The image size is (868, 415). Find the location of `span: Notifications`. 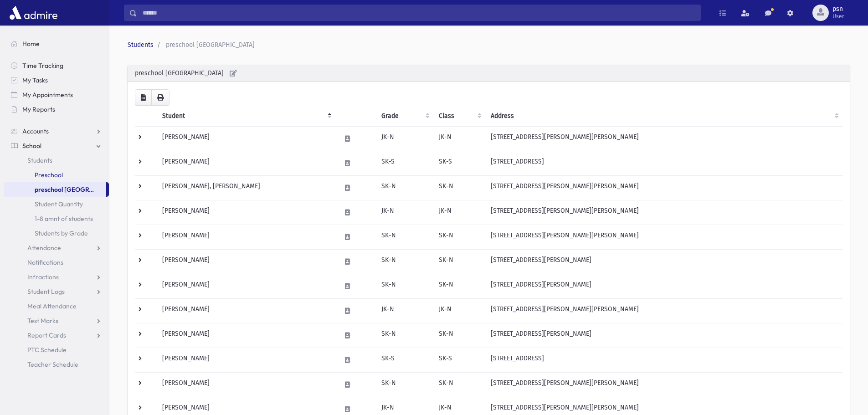

span: Notifications is located at coordinates (45, 262).